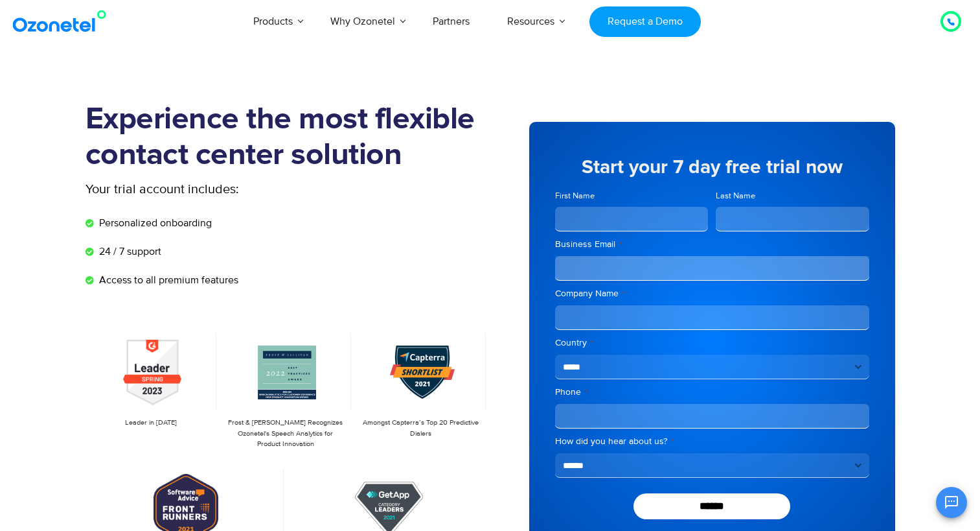  Describe the element at coordinates (420, 428) in the screenshot. I see `p: Amongst Capterra’s Top 20 Predictive Dialers` at that location.